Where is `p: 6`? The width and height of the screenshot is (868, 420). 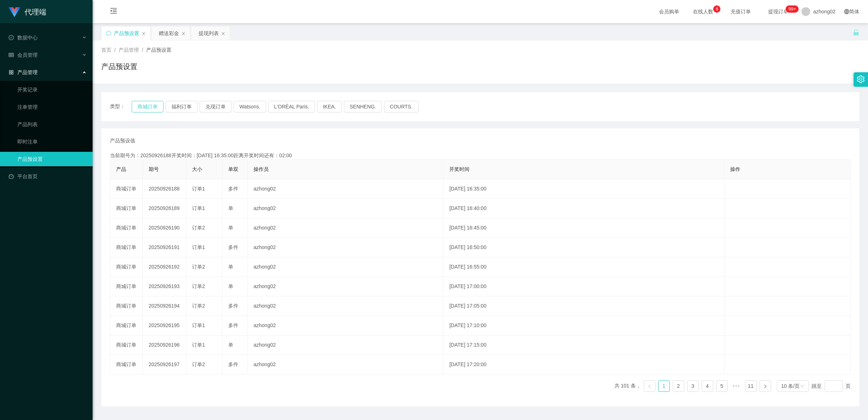 p: 6 is located at coordinates (716, 9).